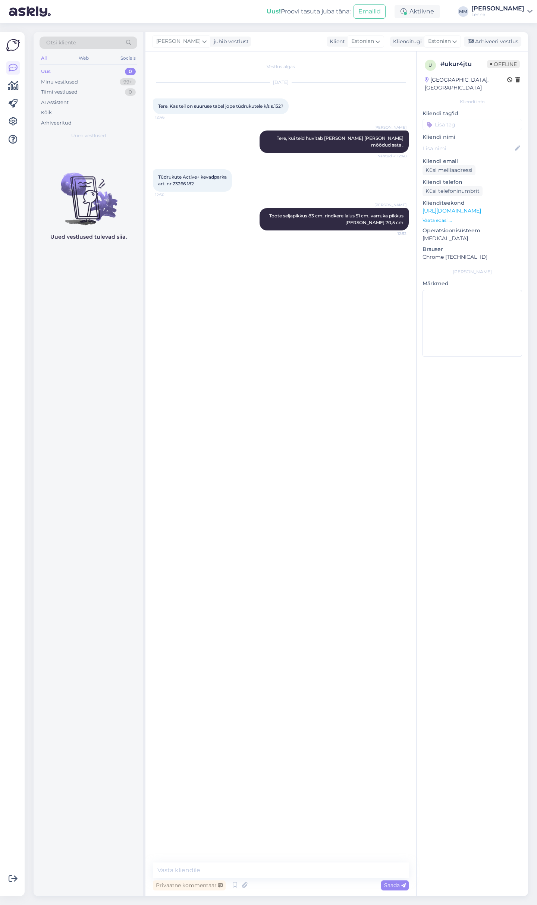 The width and height of the screenshot is (537, 905). Describe the element at coordinates (493, 41) in the screenshot. I see `div: Arhiveeri vestlus` at that location.